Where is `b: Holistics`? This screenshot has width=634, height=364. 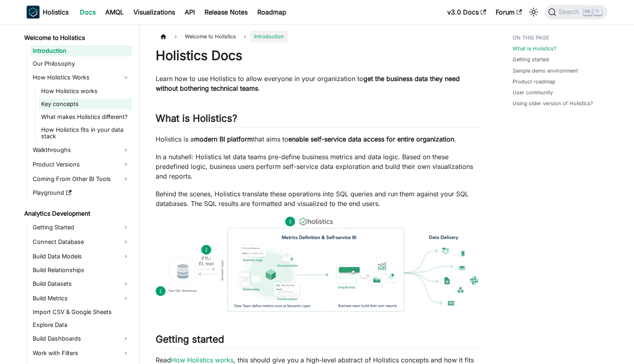 b: Holistics is located at coordinates (56, 12).